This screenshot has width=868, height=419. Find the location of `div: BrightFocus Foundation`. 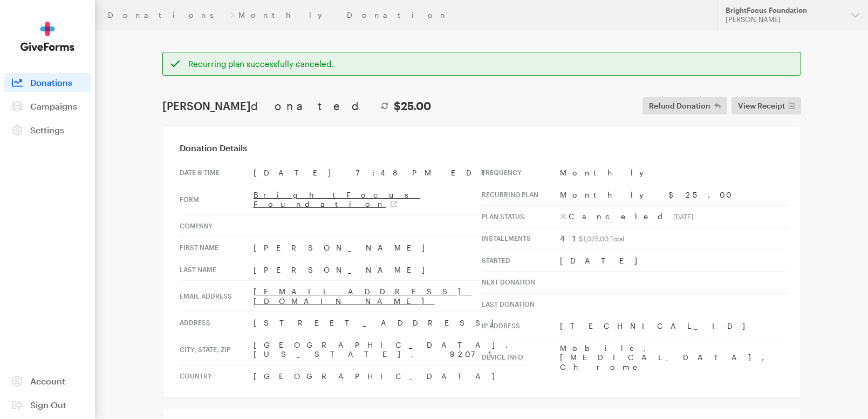

div: BrightFocus Foundation is located at coordinates (784, 10).